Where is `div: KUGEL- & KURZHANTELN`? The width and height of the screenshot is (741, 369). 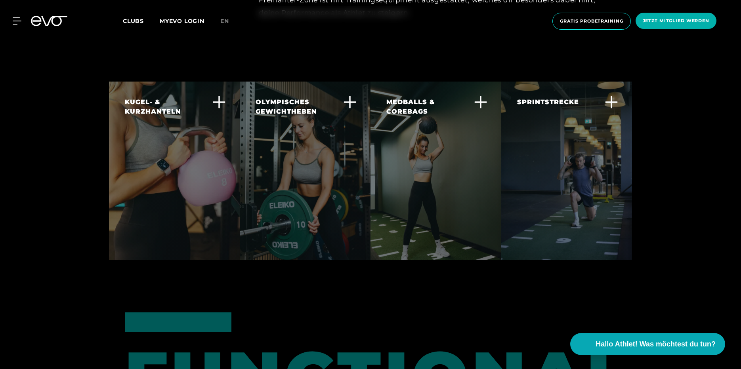 div: KUGEL- & KURZHANTELN is located at coordinates (169, 107).